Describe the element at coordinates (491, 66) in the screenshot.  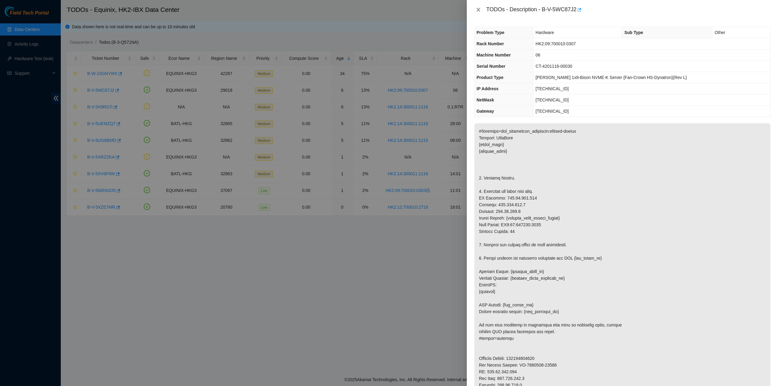
I see `span: Serial Number` at that location.